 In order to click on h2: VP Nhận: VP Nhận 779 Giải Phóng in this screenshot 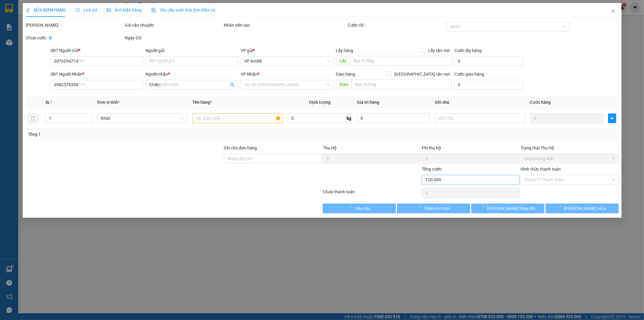, I will do `click(89, 64)`.